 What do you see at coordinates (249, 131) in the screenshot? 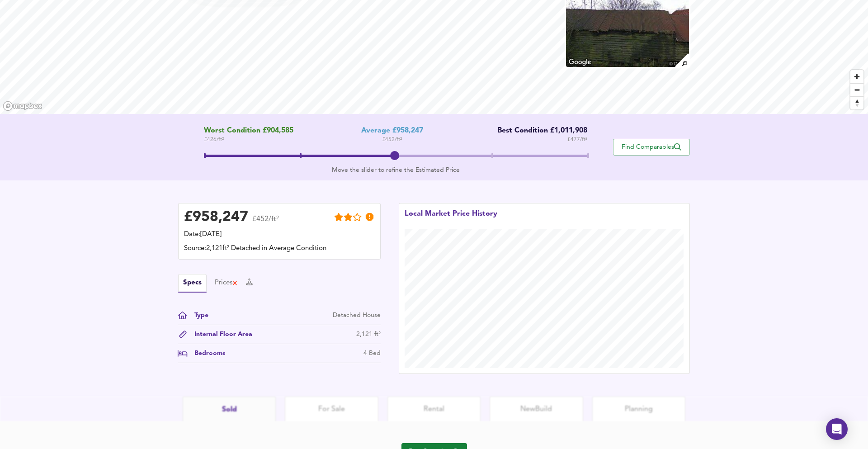
I see `span: Worst Condition £904,585` at bounding box center [249, 131].